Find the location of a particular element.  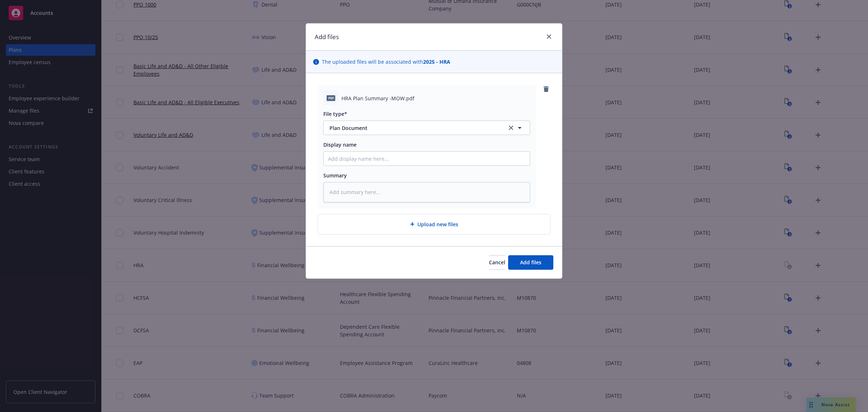

span: The uploaded files will be associated with is located at coordinates (386, 61).